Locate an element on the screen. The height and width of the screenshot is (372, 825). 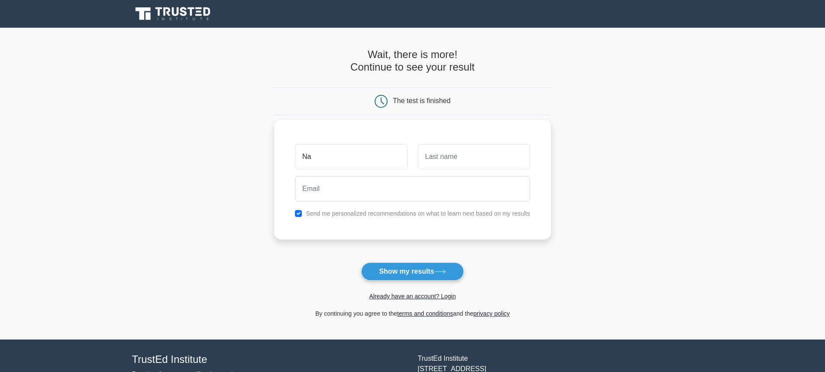
h4: Wait, there is more! Continue to see your result is located at coordinates (412, 61).